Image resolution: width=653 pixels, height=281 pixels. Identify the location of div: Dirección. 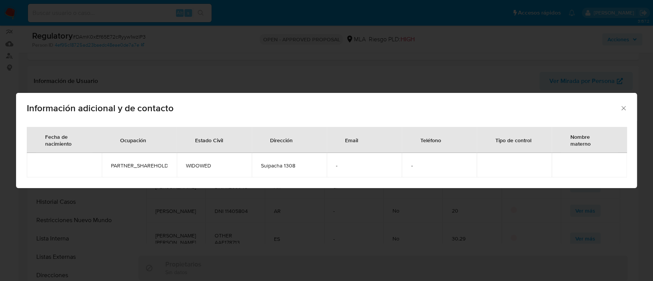
(281, 140).